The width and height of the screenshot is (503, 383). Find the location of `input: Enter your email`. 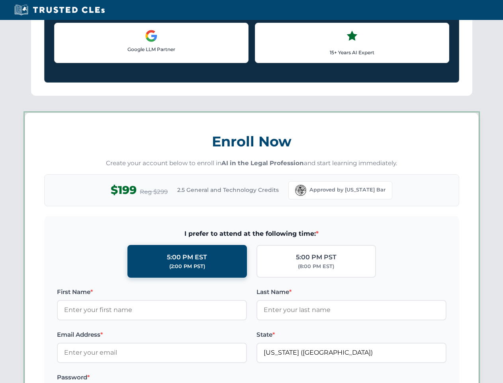

input: Enter your email is located at coordinates (152, 352).